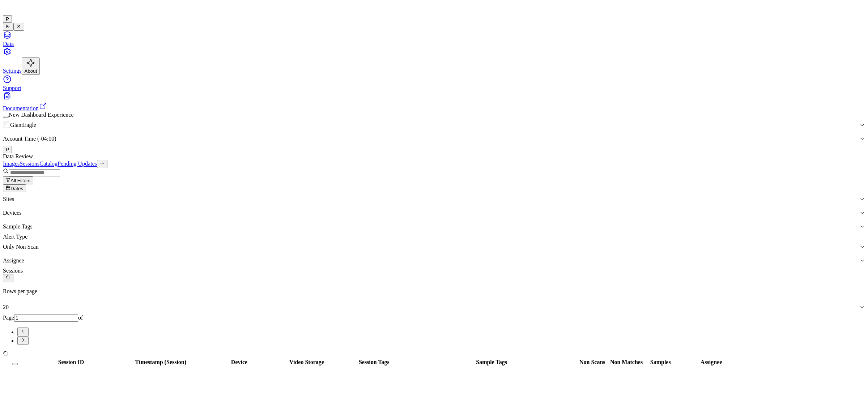  I want to click on th: Session ID, so click(71, 362).